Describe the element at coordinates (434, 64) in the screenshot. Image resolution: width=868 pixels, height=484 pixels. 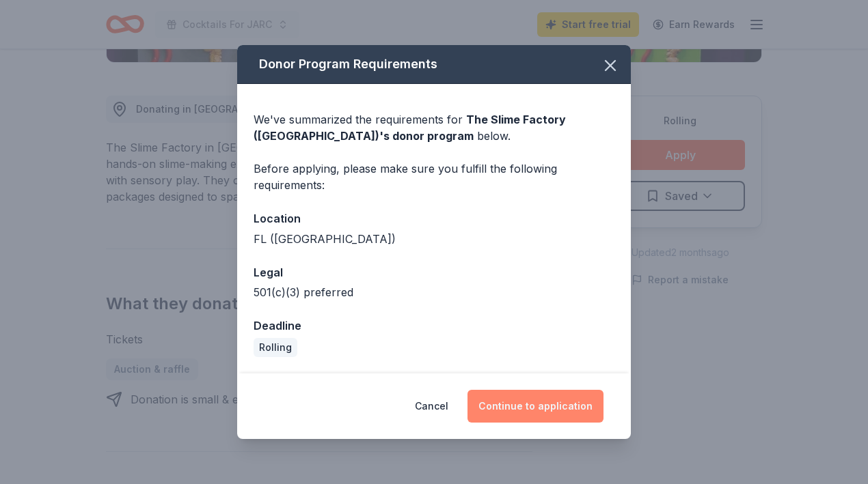
I see `div: Donor Program Requirements` at that location.